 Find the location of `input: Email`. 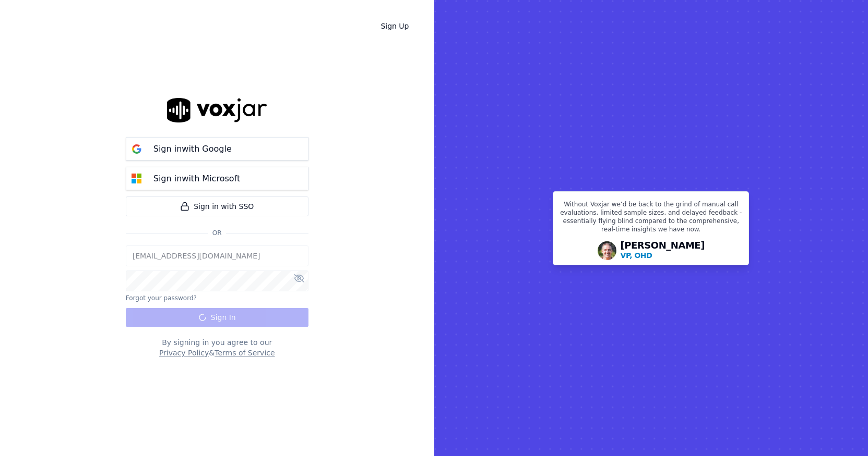

input: Email is located at coordinates (217, 256).